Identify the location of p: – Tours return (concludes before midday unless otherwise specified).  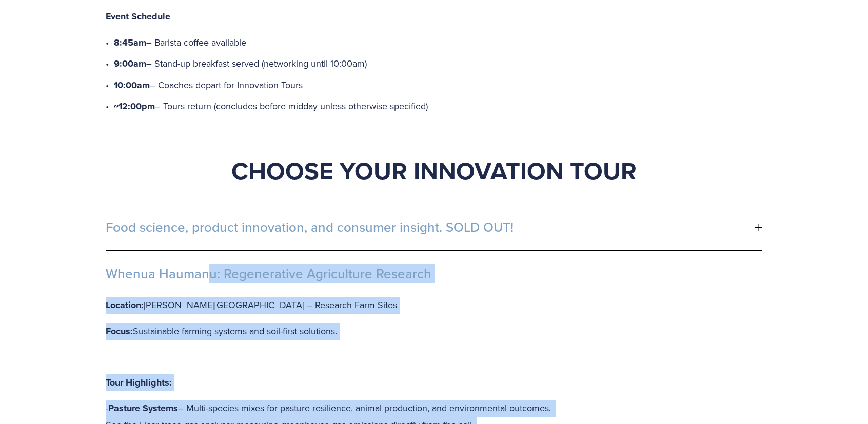
(438, 106).